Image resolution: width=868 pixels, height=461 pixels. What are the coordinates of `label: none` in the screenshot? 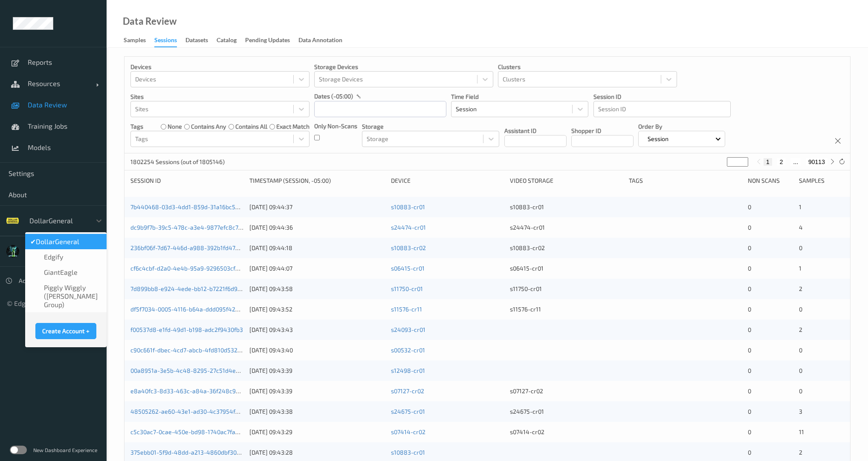 It's located at (175, 127).